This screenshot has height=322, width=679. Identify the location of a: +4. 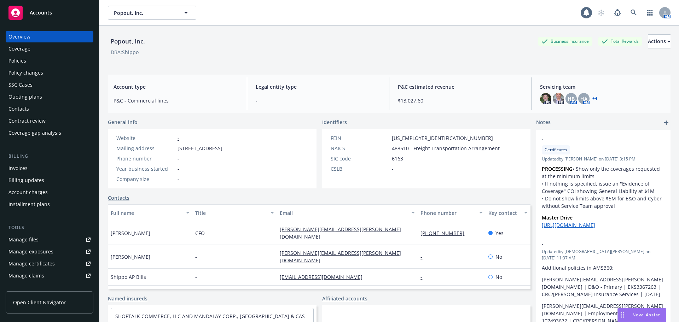
(595, 99).